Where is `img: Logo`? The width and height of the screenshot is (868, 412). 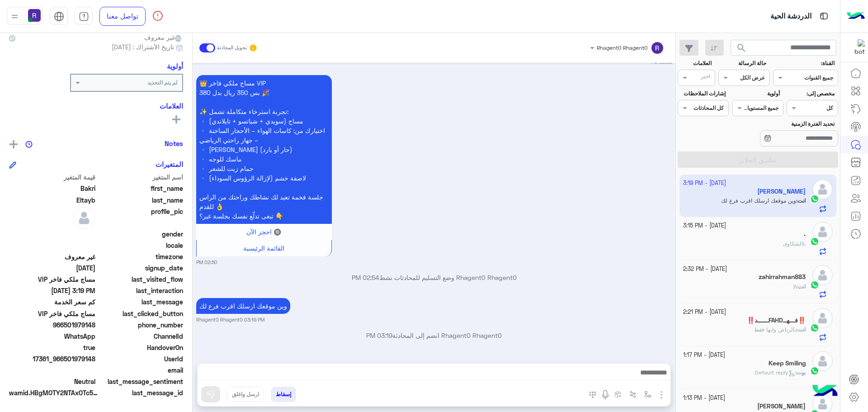
img: Logo is located at coordinates (856, 16).